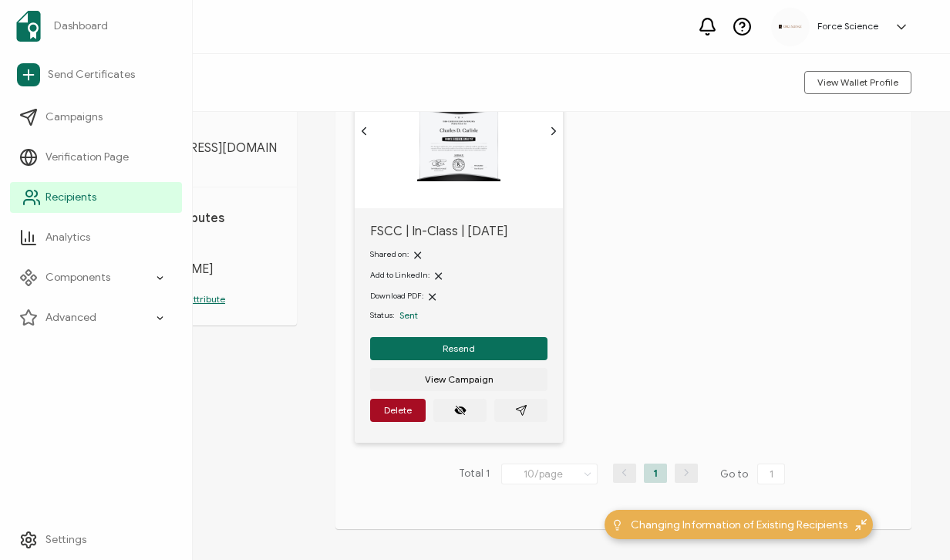 The height and width of the screenshot is (560, 950). What do you see at coordinates (857, 83) in the screenshot?
I see `button: View Wallet Profile` at bounding box center [857, 83].